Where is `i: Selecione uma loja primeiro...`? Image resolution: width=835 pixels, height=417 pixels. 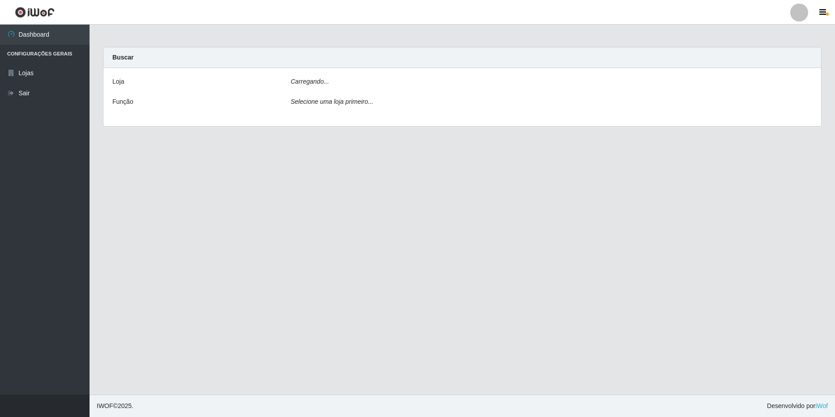
i: Selecione uma loja primeiro... is located at coordinates (332, 102).